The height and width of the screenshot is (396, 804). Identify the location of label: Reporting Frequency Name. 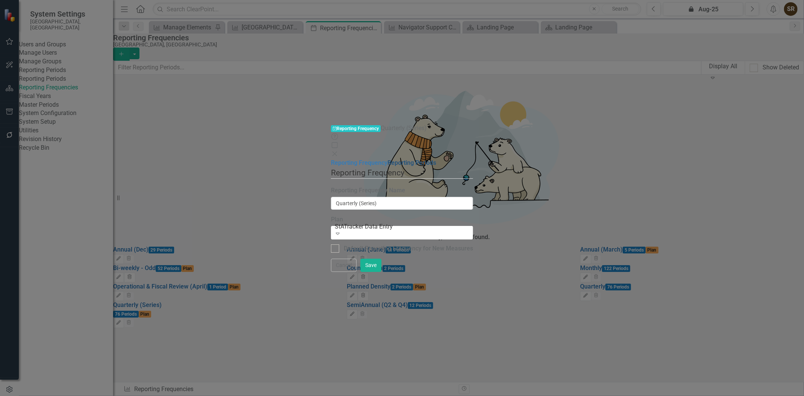
(402, 190).